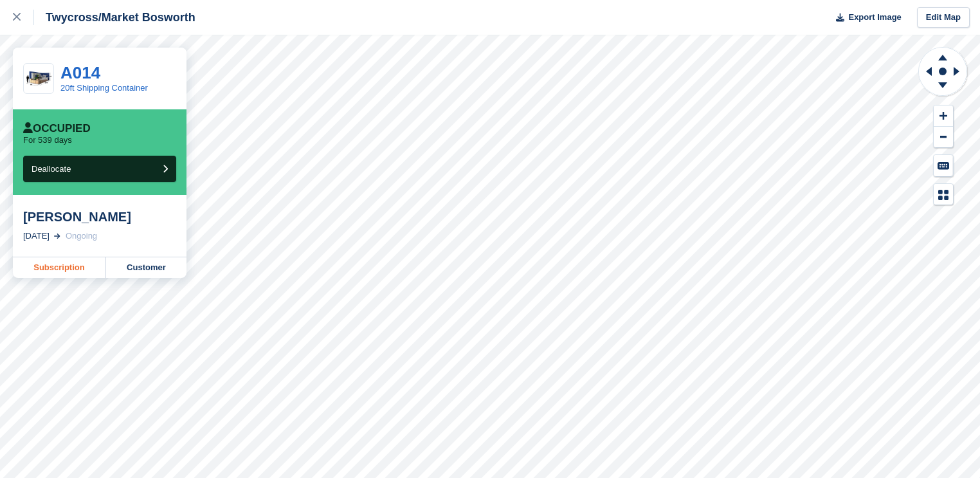 Image resolution: width=980 pixels, height=478 pixels. I want to click on div: Occupied, so click(57, 128).